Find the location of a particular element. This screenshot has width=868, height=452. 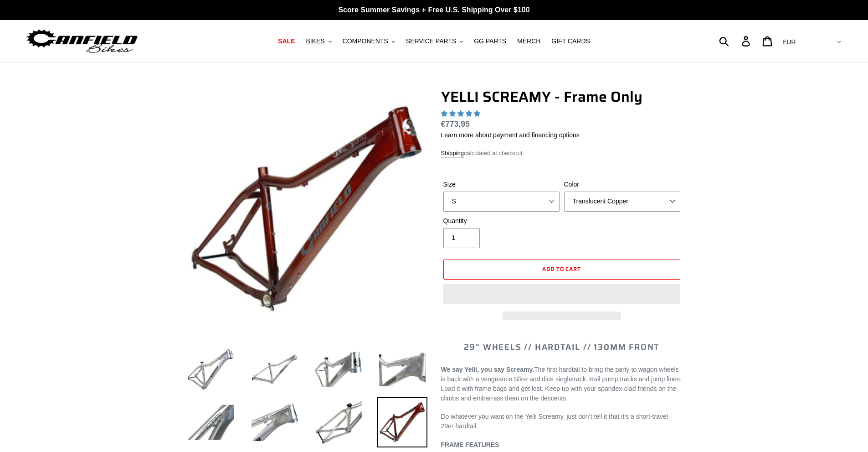

span: The first hardtail to bring the party to wagon wheels is back with a vengeance. is located at coordinates (560, 374).